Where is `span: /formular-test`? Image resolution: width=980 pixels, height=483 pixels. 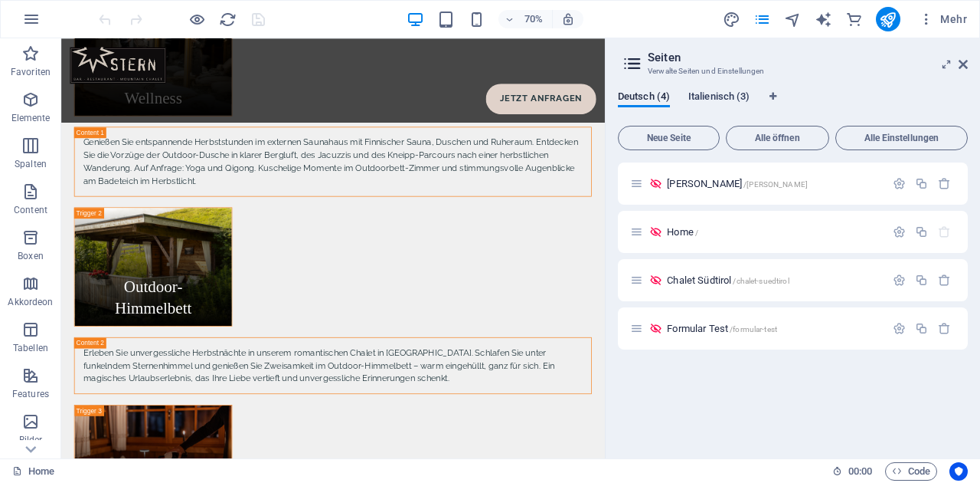 span: /formular-test is located at coordinates (753, 328).